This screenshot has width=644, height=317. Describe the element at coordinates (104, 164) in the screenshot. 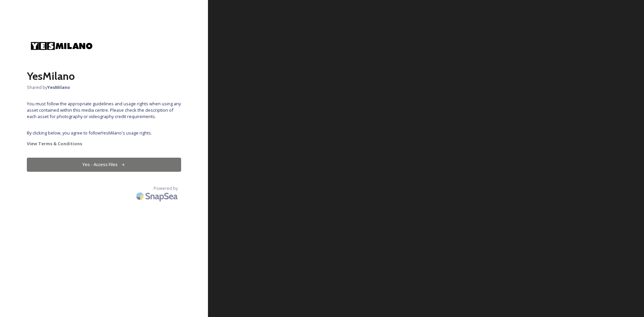

I see `button: Yes - Access Files` at that location.